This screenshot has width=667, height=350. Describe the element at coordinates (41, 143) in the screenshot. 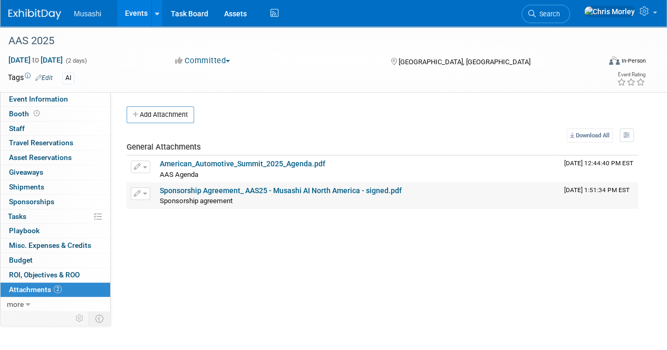

I see `span: Travel Reservations` at that location.